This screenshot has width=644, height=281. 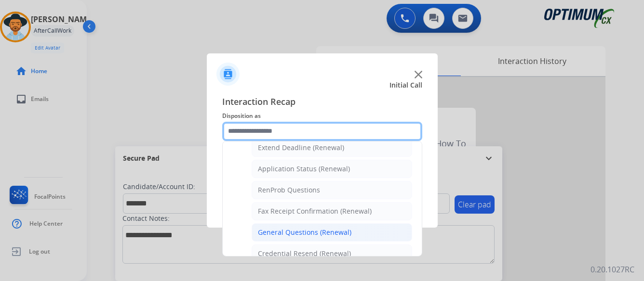 I want to click on span: Initial Call, so click(x=406, y=85).